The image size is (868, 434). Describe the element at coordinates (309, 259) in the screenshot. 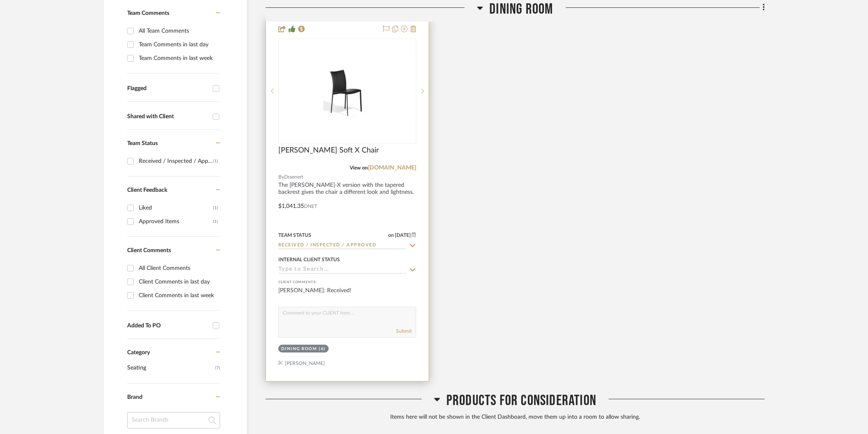

I see `div: Internal Client Status` at that location.